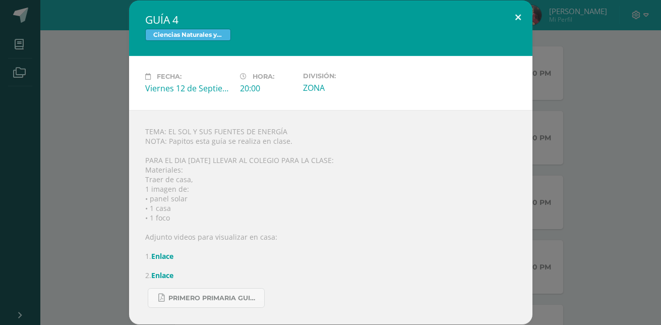 Image resolution: width=661 pixels, height=325 pixels. What do you see at coordinates (331, 20) in the screenshot?
I see `h2: GUÍA 4` at bounding box center [331, 20].